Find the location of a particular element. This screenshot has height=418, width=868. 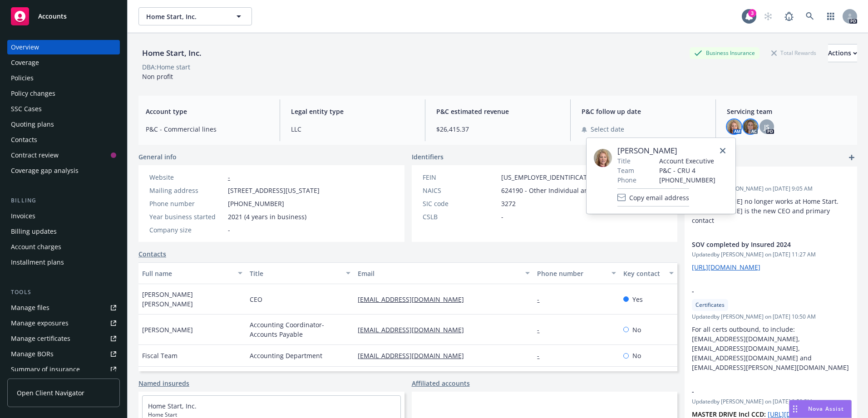

button: Full name is located at coordinates (192, 273).